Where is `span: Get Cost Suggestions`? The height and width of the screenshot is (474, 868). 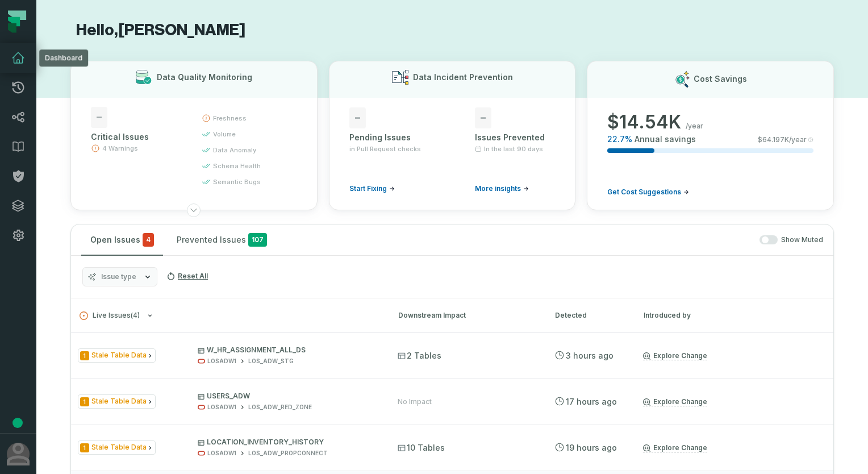 span: Get Cost Suggestions is located at coordinates (644, 192).